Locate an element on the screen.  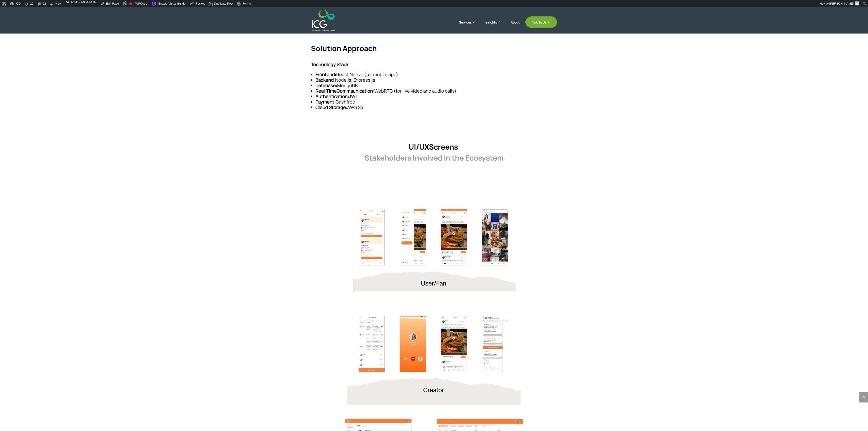
span: Solution Approach is located at coordinates (344, 49).